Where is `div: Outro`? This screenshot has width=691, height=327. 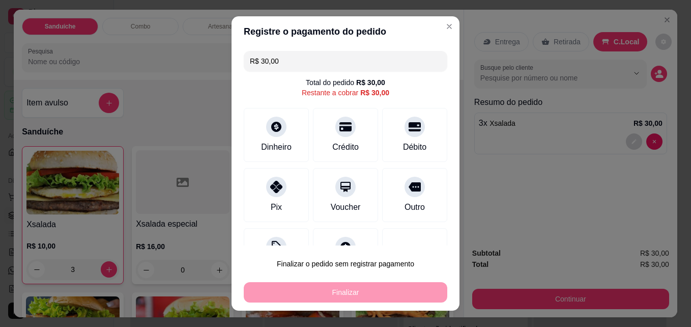
div: Outro is located at coordinates (415, 207).